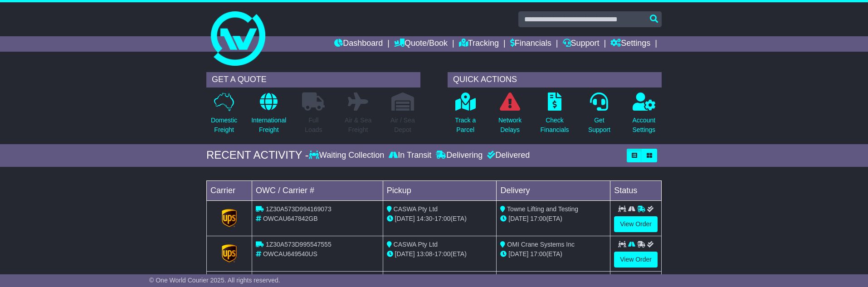 This screenshot has width=868, height=287. What do you see at coordinates (298, 244) in the screenshot?
I see `span: 1Z30A573D995547555` at bounding box center [298, 244].